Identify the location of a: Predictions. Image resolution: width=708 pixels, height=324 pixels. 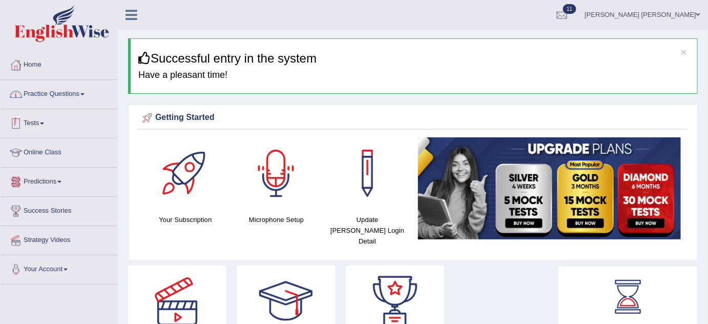
(59, 180).